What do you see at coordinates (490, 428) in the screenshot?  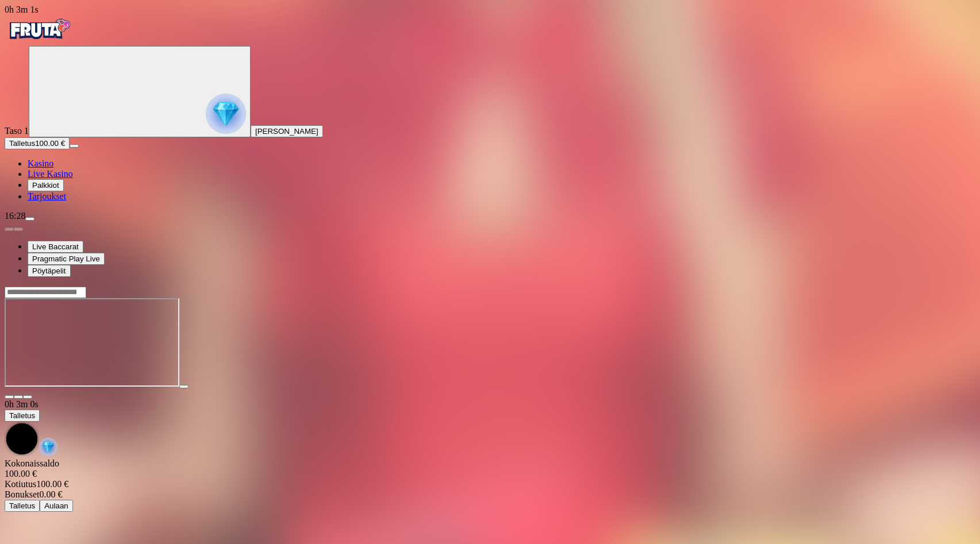 I see `div: Game menu` at bounding box center [490, 428].